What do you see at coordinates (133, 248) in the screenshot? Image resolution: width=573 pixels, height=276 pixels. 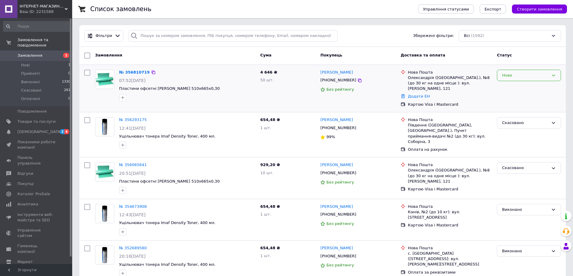 I see `a: № 352689580` at bounding box center [133, 248].